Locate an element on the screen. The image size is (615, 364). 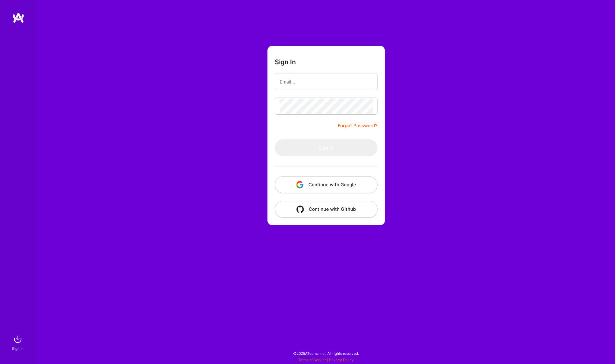
button: Sign In is located at coordinates (326, 148).